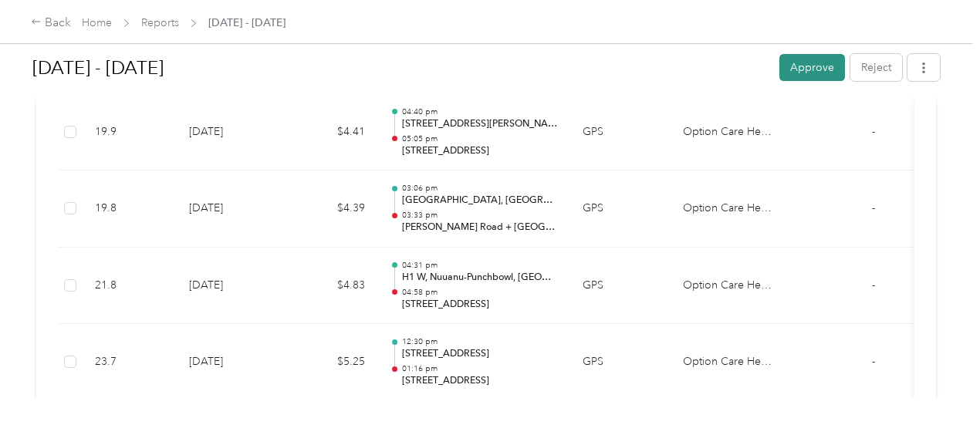  What do you see at coordinates (130, 286) in the screenshot?
I see `td: 21.8` at bounding box center [130, 286].